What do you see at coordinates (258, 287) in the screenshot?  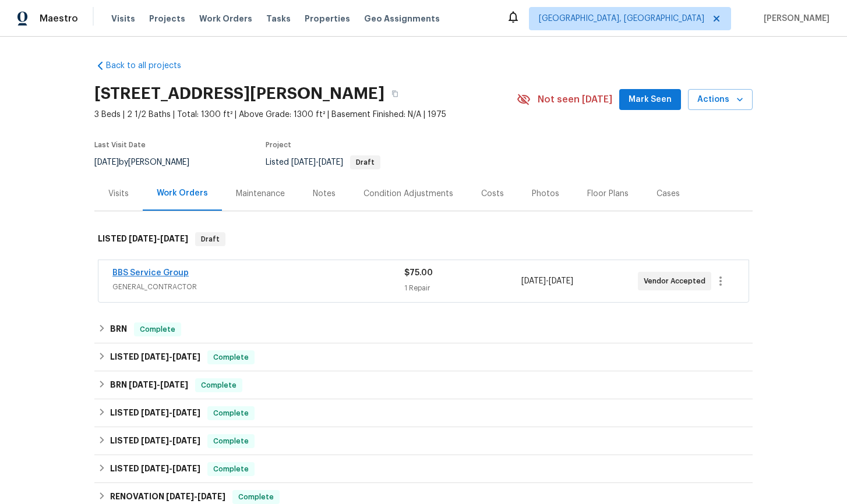 I see `span: GENERAL_CONTRACTOR` at bounding box center [258, 287].